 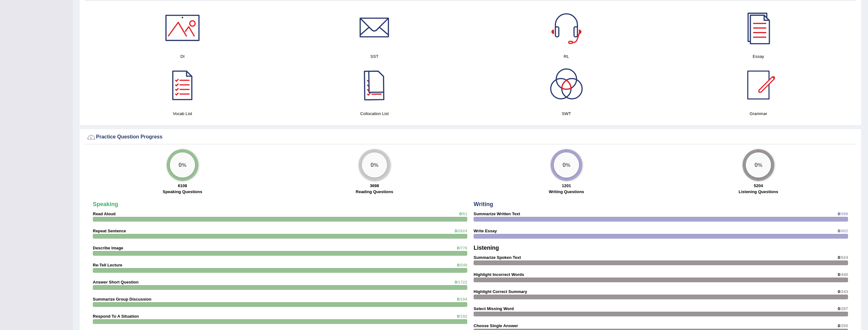 What do you see at coordinates (844, 309) in the screenshot?
I see `span: /287` at bounding box center [844, 309].